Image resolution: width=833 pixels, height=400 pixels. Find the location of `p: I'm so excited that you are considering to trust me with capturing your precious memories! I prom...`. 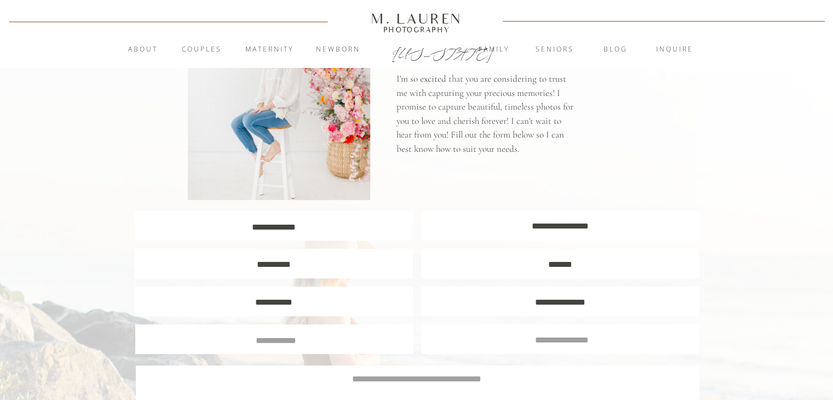

p: I'm so excited that you are considering to trust me with capturing your precious memories! I prom... is located at coordinates (486, 118).